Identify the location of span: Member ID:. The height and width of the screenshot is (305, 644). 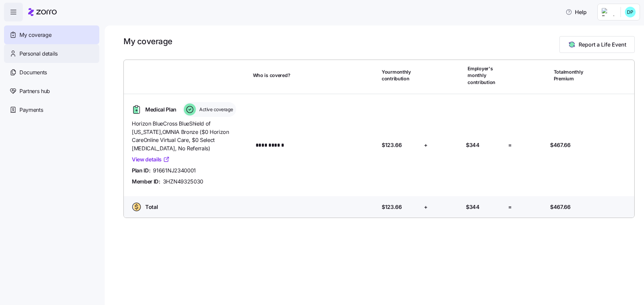
(146, 181).